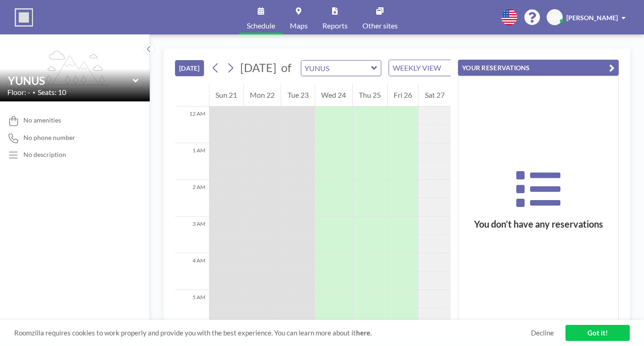 Image resolution: width=644 pixels, height=346 pixels. What do you see at coordinates (429, 68) in the screenshot?
I see `div: Search for option` at bounding box center [429, 68].